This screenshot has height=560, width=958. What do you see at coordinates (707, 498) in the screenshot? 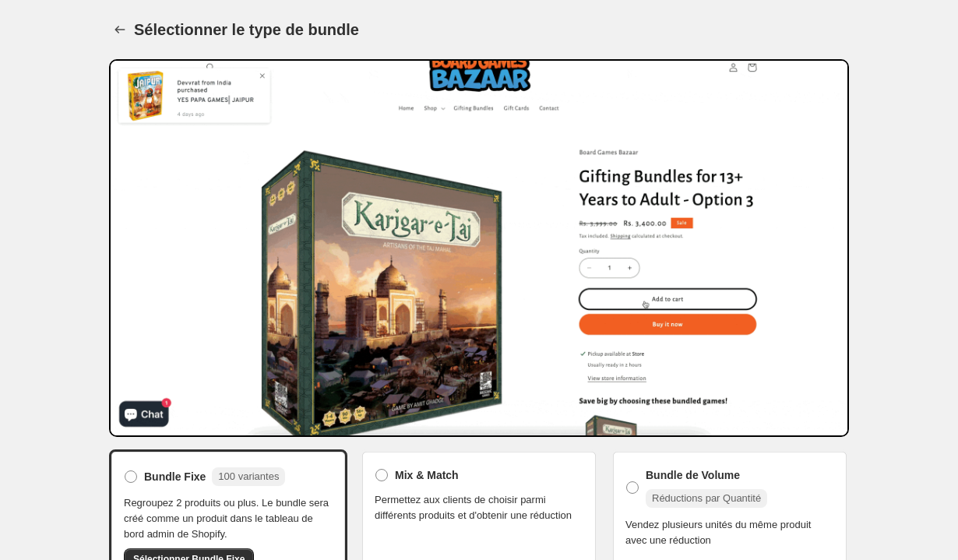
I see `span: Réductions par Quantité` at bounding box center [707, 498].